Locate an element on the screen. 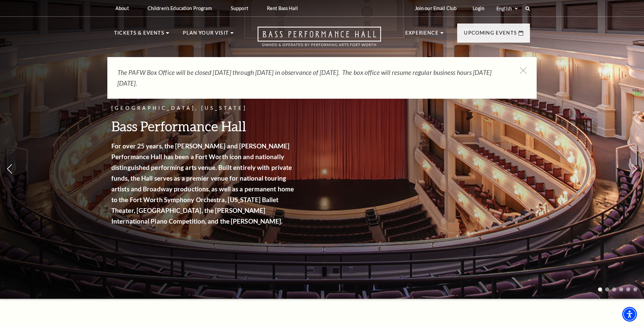  h3: Bass Performance Hall is located at coordinates (203, 126).